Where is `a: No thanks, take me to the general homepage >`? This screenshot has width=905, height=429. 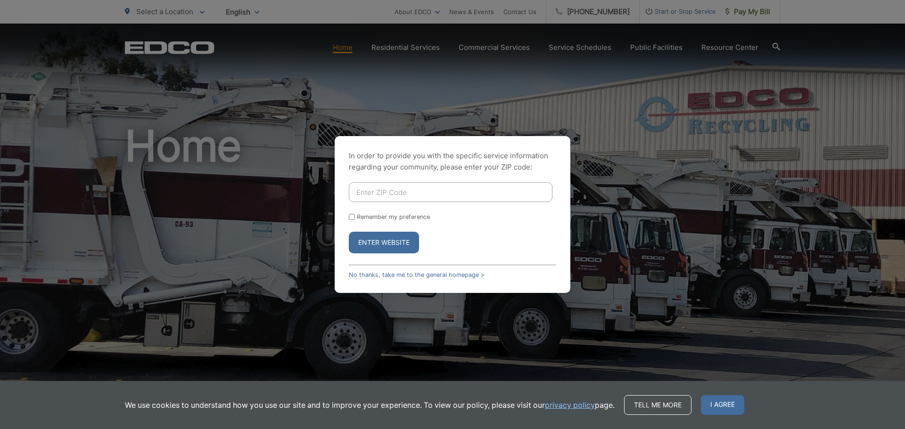 a: No thanks, take me to the general homepage > is located at coordinates (417, 275).